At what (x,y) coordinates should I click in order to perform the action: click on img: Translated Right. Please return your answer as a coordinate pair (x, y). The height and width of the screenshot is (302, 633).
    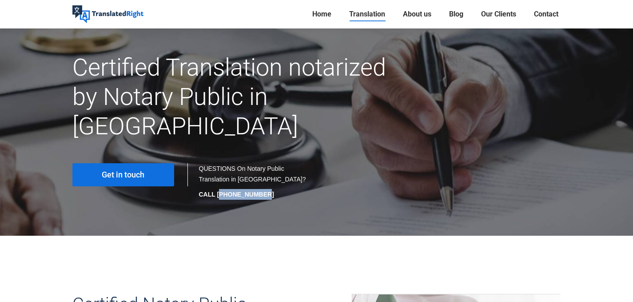
    Looking at the image, I should click on (108, 14).